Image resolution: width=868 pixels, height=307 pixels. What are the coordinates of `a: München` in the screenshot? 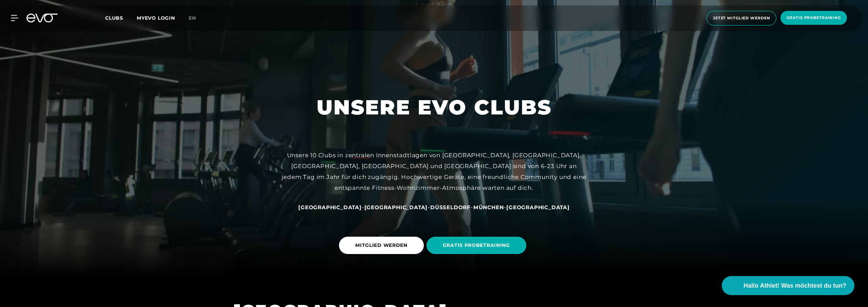 It's located at (489, 207).